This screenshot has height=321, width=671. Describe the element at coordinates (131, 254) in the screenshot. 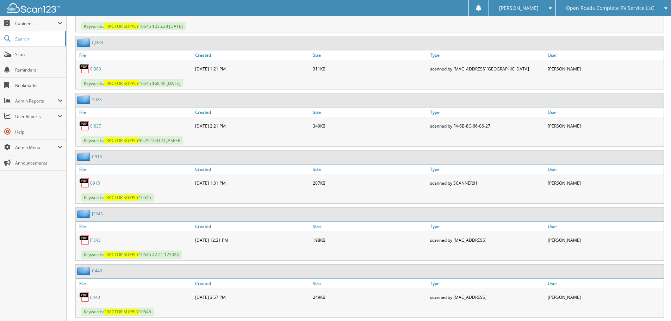

I see `span: Keywords: 10545 42.21 123024` at that location.